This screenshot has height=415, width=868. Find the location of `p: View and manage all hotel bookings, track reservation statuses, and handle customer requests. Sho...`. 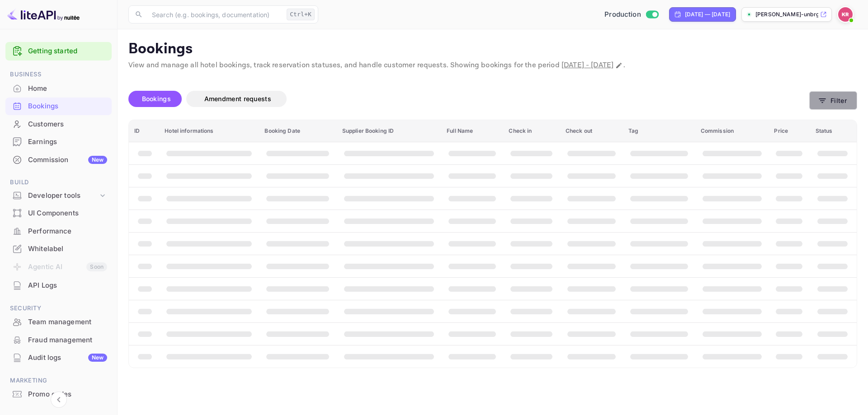

p: View and manage all hotel bookings, track reservation statuses, and handle customer requests. Sho... is located at coordinates (492, 65).